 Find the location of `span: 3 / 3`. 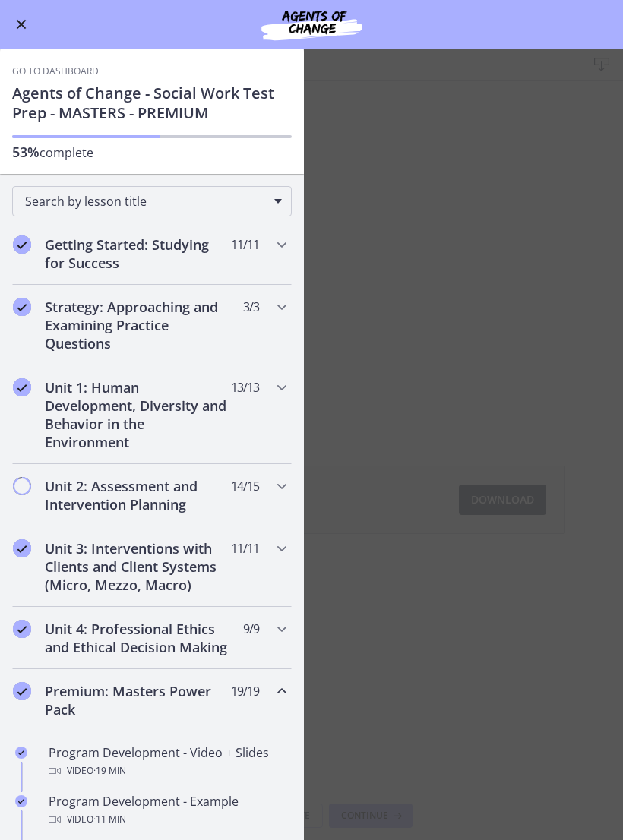

span: 3 / 3 is located at coordinates (250, 307).